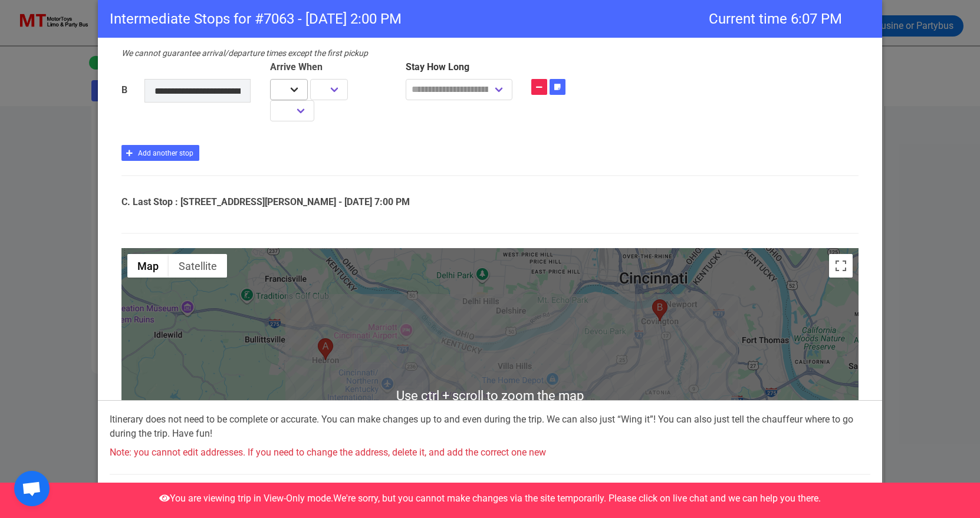 Image resolution: width=980 pixels, height=518 pixels. Describe the element at coordinates (840, 266) in the screenshot. I see `button: Toggle fullscreen view` at that location.